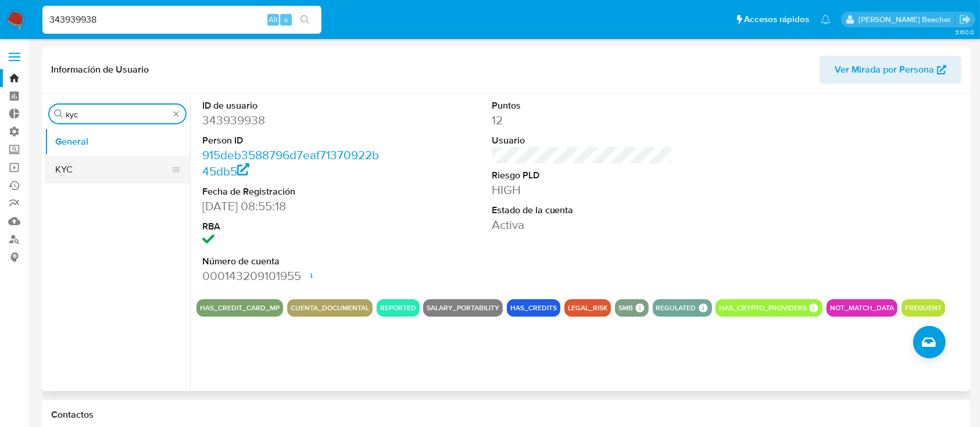 This screenshot has width=980, height=427. Describe the element at coordinates (293, 120) in the screenshot. I see `dd: 343939938` at that location.